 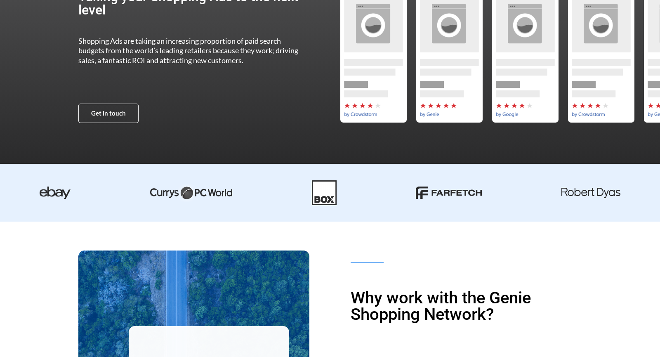 What do you see at coordinates (55, 193) in the screenshot?
I see `img: ebay-dark` at bounding box center [55, 193].